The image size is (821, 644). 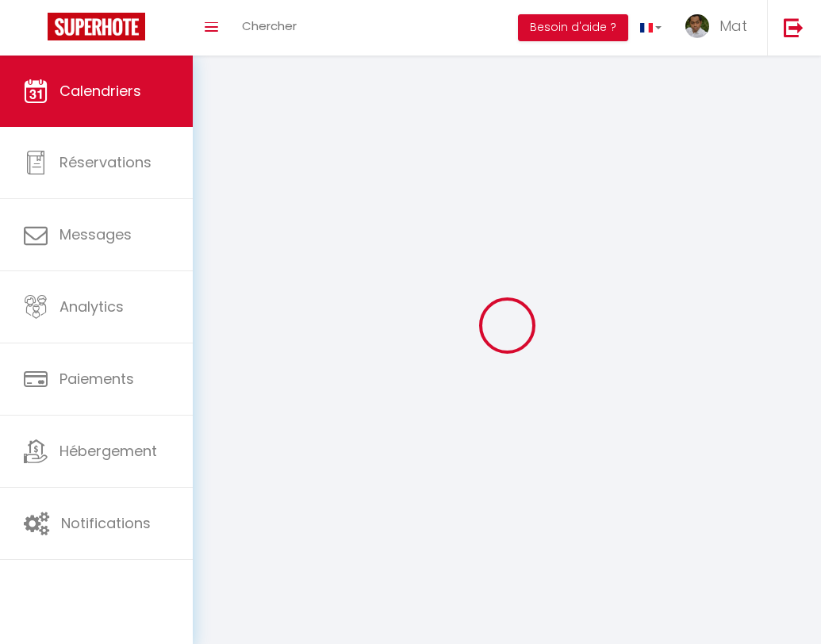 I want to click on span: Notifications, so click(x=105, y=523).